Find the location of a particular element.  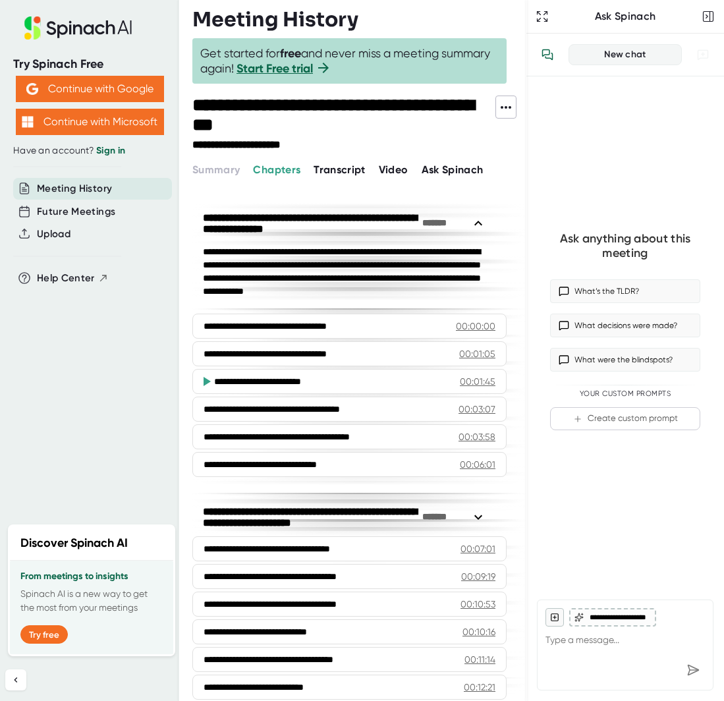

span: Chapters is located at coordinates (277, 169).